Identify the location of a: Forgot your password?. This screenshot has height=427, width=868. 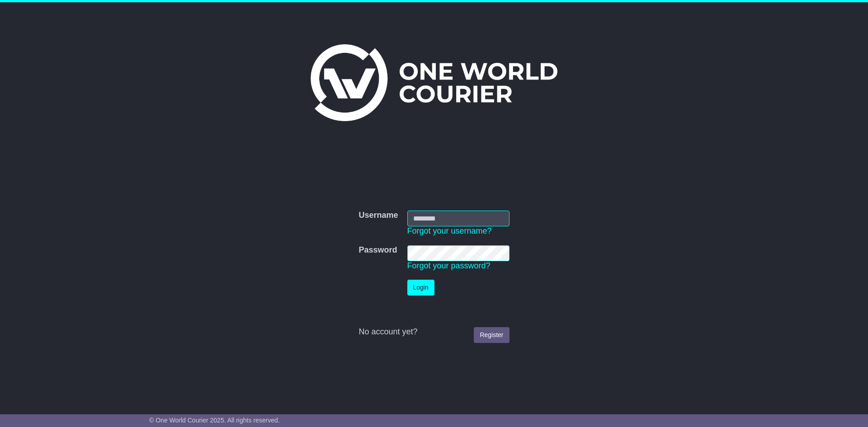
(449, 266).